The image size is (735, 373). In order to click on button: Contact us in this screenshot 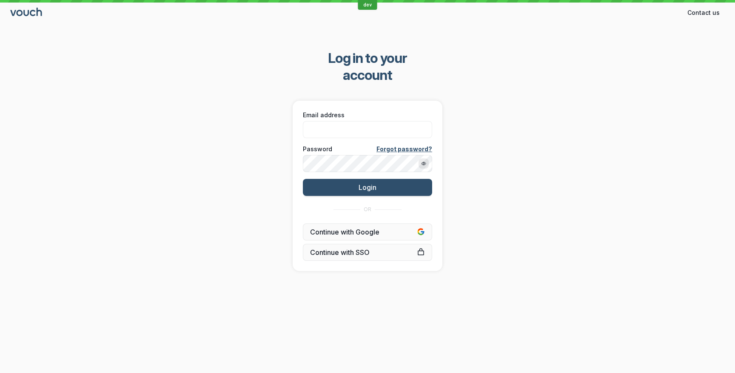, I will do `click(704, 13)`.